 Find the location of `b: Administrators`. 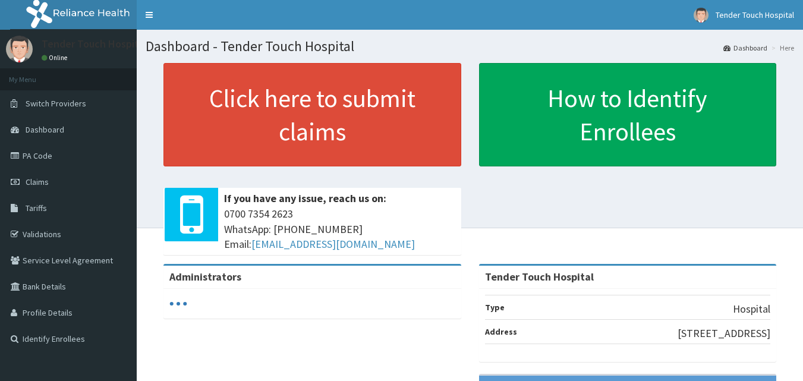

b: Administrators is located at coordinates (205, 276).